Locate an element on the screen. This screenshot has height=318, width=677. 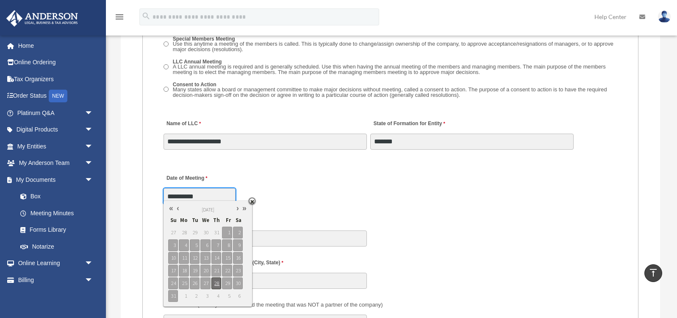
span: 16 is located at coordinates (238, 258).